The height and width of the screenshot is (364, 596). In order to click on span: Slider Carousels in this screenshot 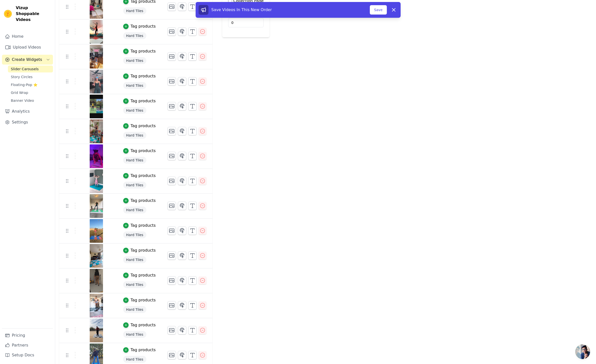, I will do `click(25, 69)`.